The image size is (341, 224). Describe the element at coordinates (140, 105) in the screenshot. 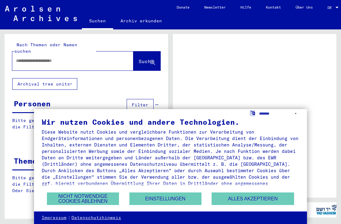

I see `span: Filter` at that location.